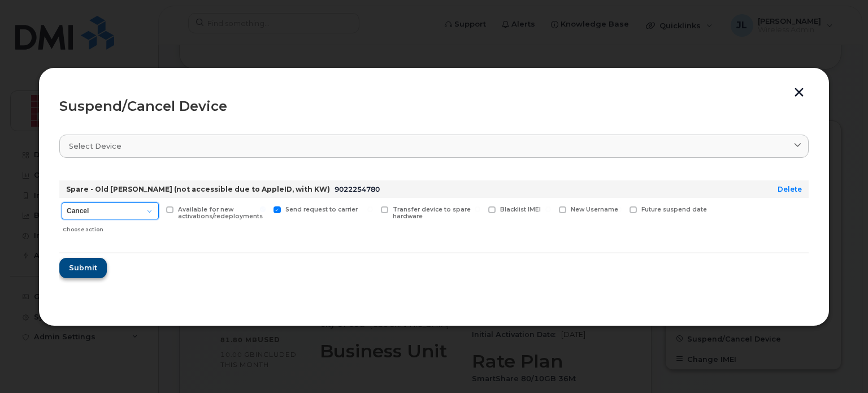 This screenshot has width=868, height=393. What do you see at coordinates (674, 209) in the screenshot?
I see `span: Future suspend date` at bounding box center [674, 209].